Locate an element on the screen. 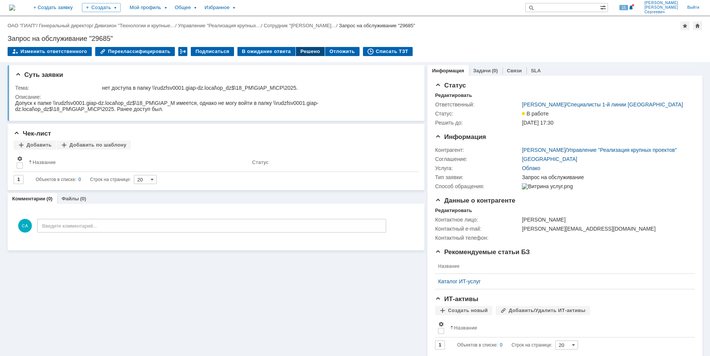  a: Облако is located at coordinates (531, 168).